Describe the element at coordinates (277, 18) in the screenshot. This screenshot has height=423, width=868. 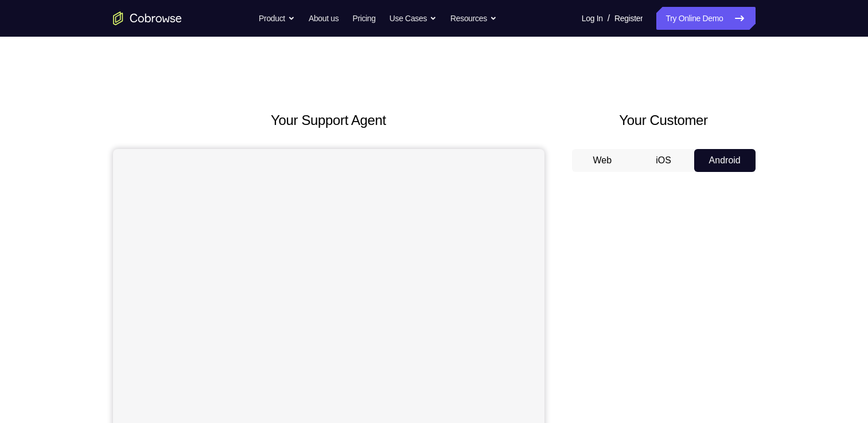
I see `button: Product` at that location.